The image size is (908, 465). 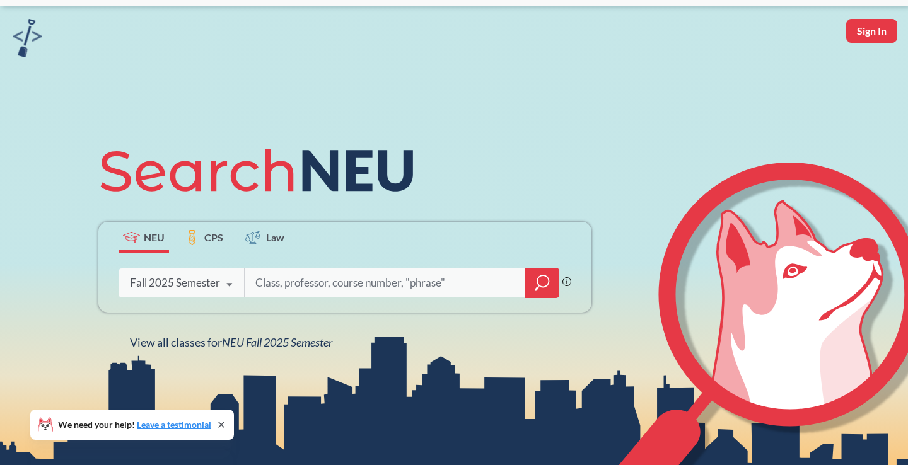 What do you see at coordinates (542, 283) in the screenshot?
I see `svg: magnifying glass` at bounding box center [542, 283].